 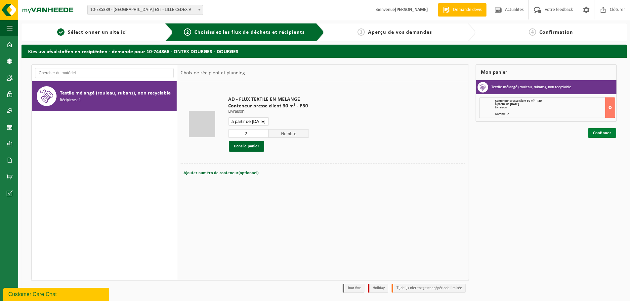 What do you see at coordinates (555, 114) in the screenshot?
I see `div: Nombre: 2` at bounding box center [555, 114].